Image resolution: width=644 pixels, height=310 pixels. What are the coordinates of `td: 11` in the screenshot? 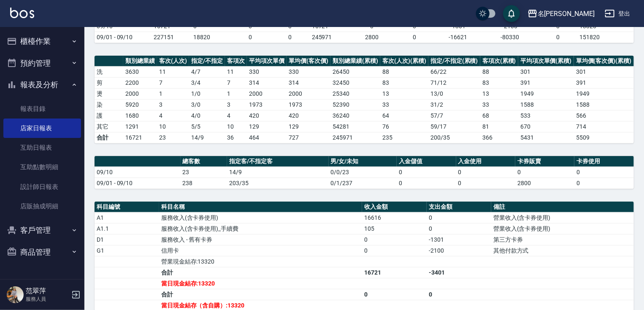 It's located at (173, 71).